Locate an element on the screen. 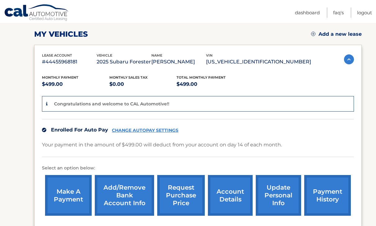 Image resolution: width=376 pixels, height=226 pixels. img: add.svg is located at coordinates (313, 34).